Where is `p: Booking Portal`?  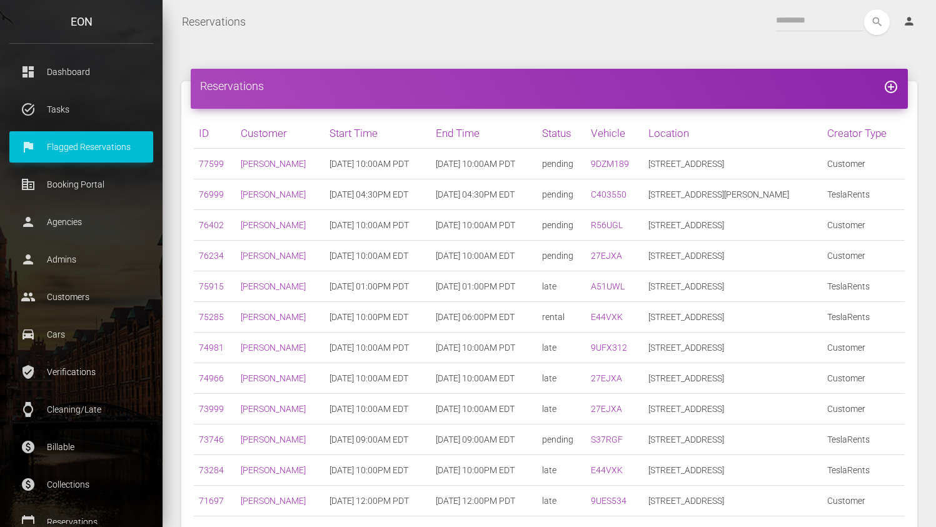
p: Booking Portal is located at coordinates (81, 184).